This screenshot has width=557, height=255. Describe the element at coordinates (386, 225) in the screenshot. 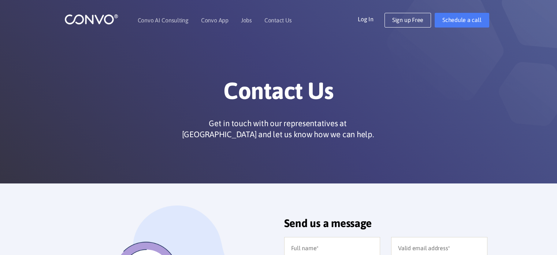

I see `h2: Send us a message` at that location.